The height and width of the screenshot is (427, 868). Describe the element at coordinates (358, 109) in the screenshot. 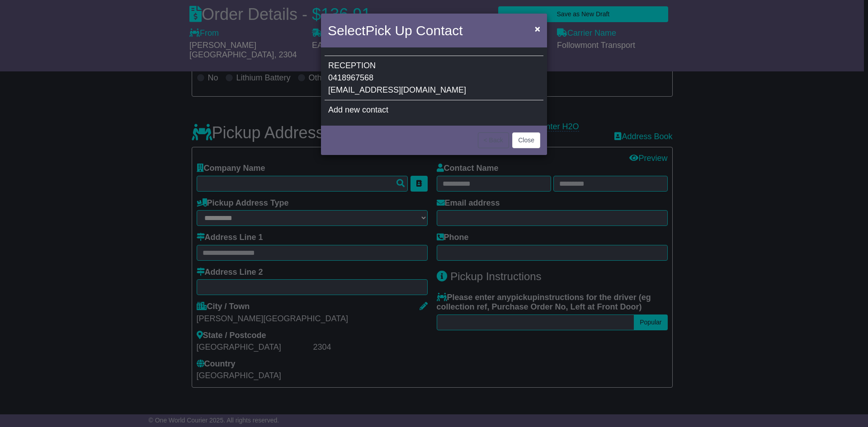

I see `span: Add new contact` at that location.